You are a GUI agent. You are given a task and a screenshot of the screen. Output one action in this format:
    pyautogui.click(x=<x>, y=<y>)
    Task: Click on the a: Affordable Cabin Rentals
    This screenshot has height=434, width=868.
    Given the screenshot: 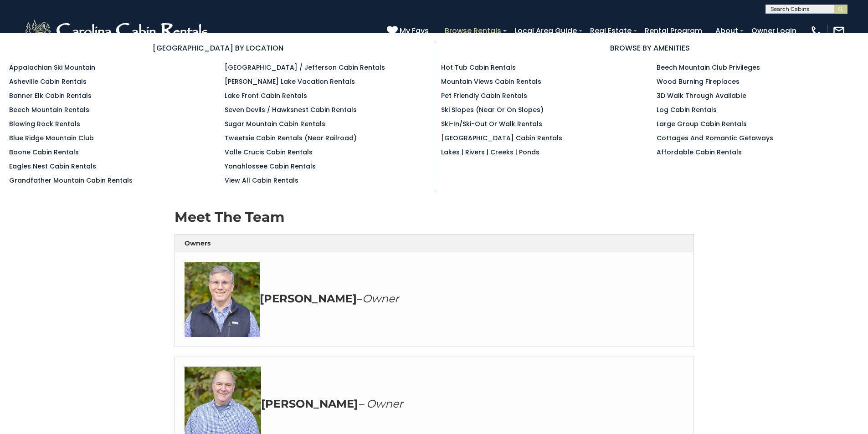 What is the action you would take?
    pyautogui.click(x=699, y=152)
    